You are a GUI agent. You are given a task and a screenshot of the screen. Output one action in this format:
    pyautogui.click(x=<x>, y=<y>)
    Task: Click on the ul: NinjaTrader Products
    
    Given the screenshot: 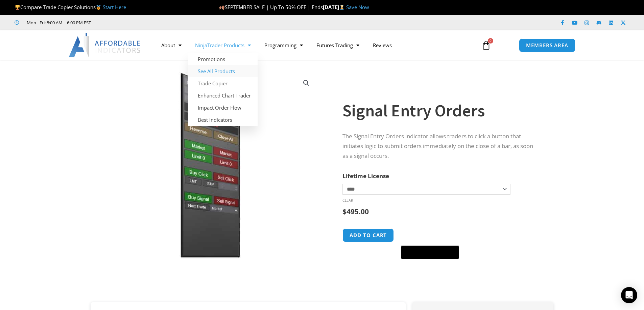 What is the action you would take?
    pyautogui.click(x=223, y=89)
    